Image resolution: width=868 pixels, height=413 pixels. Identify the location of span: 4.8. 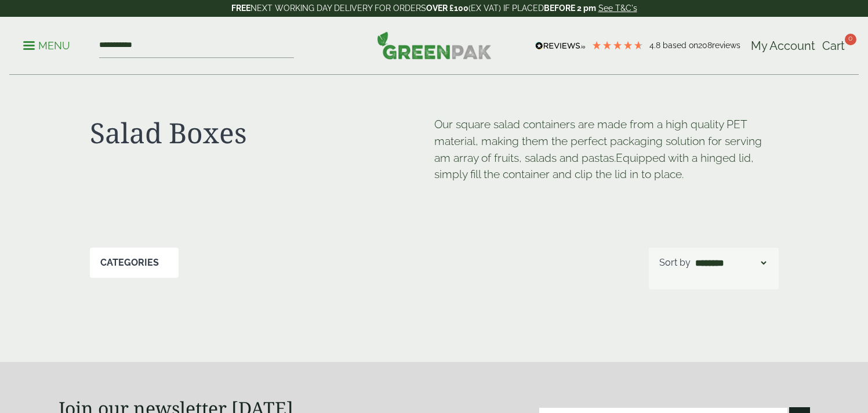
(656, 45).